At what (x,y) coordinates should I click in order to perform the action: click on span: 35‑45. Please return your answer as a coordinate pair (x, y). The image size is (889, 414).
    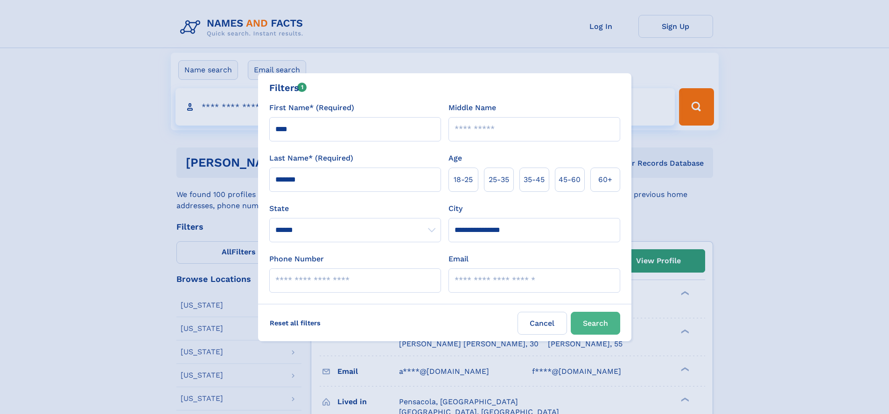
    Looking at the image, I should click on (534, 180).